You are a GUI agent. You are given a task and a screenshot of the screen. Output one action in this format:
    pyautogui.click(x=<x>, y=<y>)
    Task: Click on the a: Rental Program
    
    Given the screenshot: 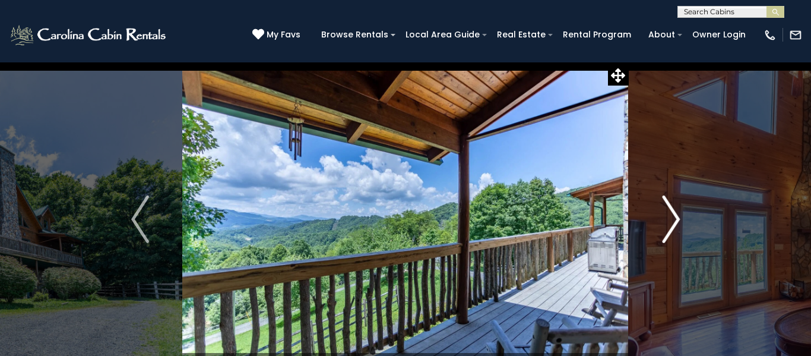 What is the action you would take?
    pyautogui.click(x=597, y=34)
    